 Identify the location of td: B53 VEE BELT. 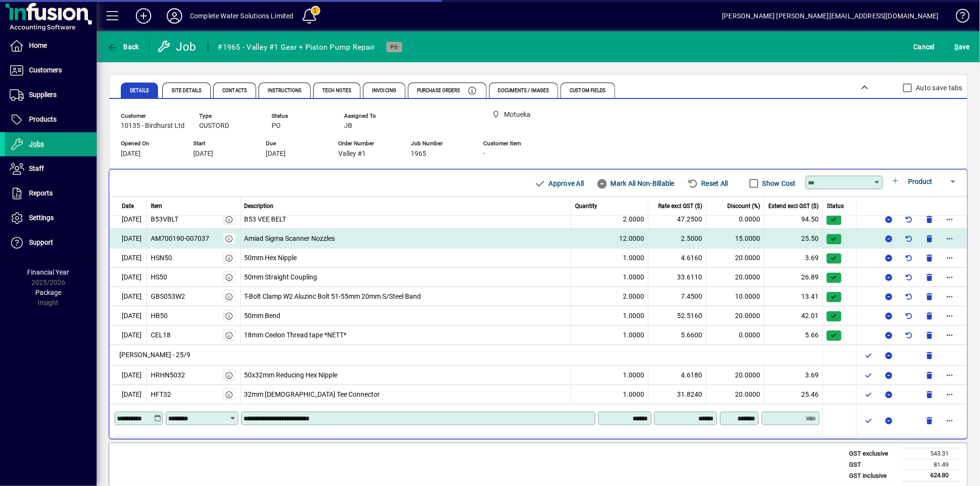
(406, 219).